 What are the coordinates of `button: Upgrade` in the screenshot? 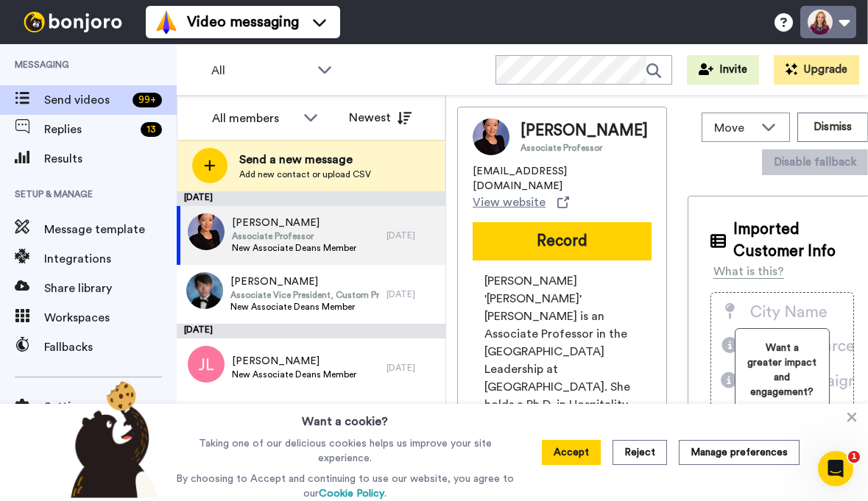 It's located at (816, 70).